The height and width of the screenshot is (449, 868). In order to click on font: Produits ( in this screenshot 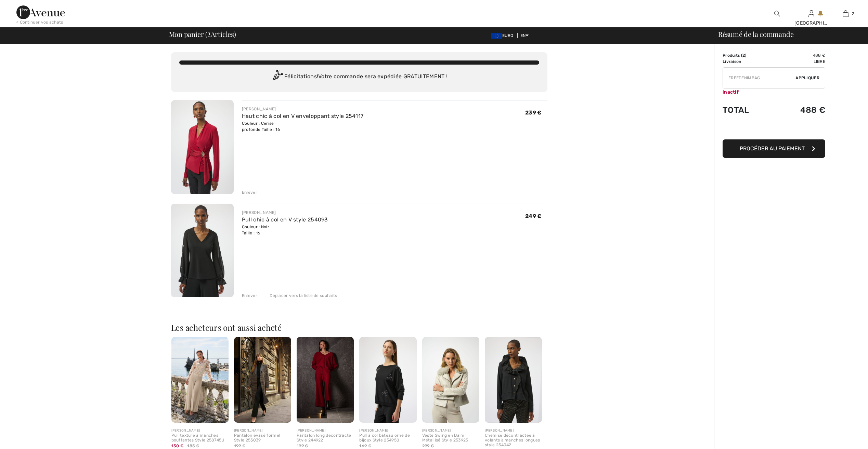, I will do `click(733, 56)`.